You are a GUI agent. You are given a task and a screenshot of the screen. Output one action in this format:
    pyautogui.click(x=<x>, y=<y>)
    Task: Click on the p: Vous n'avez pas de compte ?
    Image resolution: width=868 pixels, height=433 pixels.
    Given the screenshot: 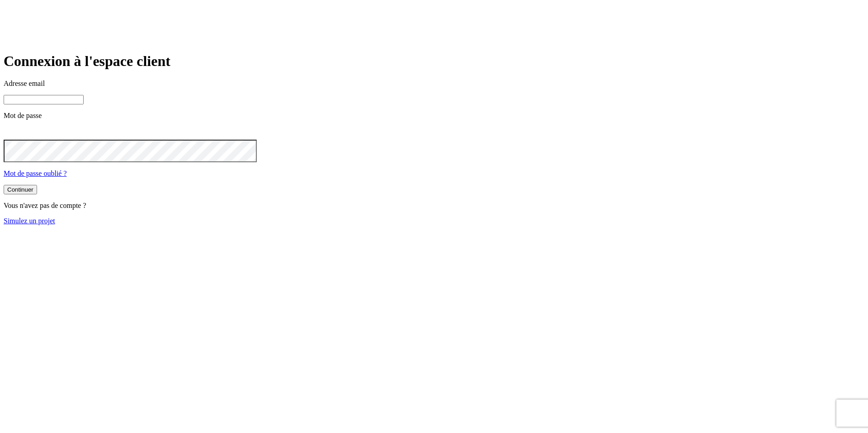 What is the action you would take?
    pyautogui.click(x=434, y=206)
    